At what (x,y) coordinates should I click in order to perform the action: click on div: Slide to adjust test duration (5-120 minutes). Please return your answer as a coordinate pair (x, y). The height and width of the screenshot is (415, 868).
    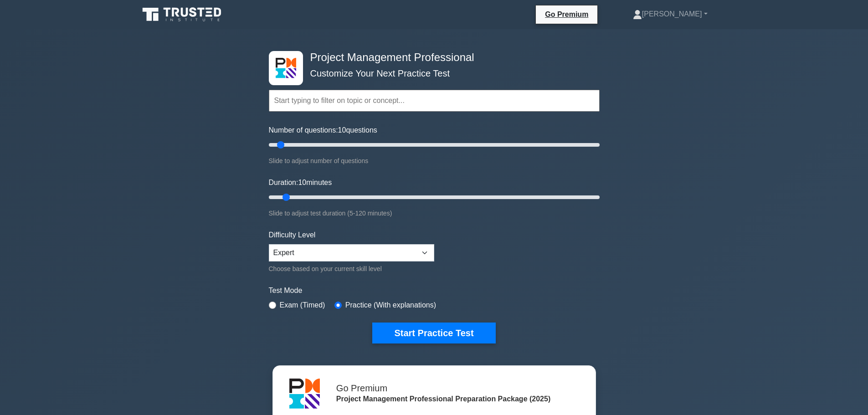
    Looking at the image, I should click on (434, 213).